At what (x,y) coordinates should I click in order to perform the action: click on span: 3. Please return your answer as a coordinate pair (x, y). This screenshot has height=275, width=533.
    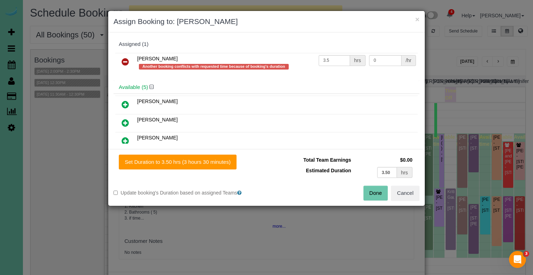
    Looking at the image, I should click on (527, 254).